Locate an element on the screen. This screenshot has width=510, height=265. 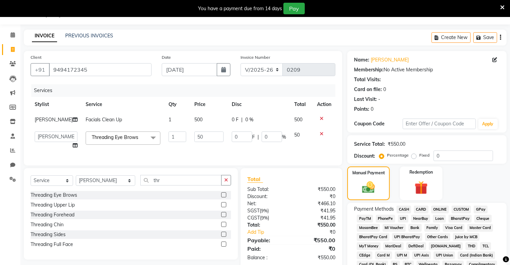
a: Add Tip is located at coordinates (271, 232).